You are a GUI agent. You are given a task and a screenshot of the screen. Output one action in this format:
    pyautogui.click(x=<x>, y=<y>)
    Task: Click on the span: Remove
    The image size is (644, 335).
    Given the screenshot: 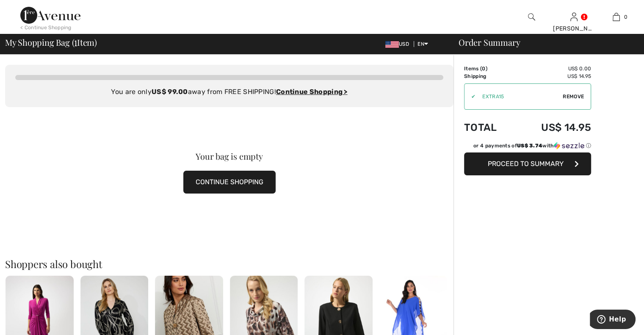 What is the action you would take?
    pyautogui.click(x=573, y=96)
    